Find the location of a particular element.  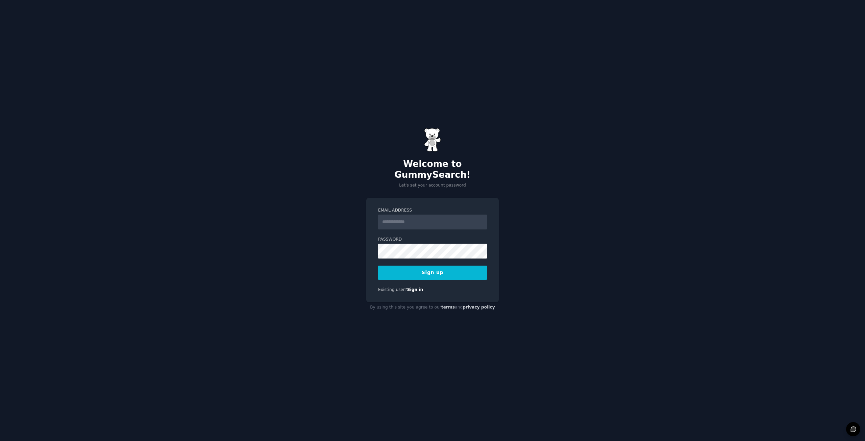

span: Existing user? is located at coordinates (393, 290).